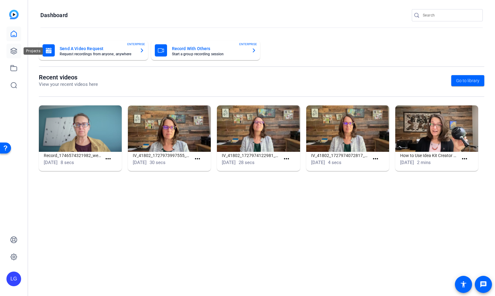 The height and width of the screenshot is (296, 495). I want to click on span: 30 secs, so click(157, 163).